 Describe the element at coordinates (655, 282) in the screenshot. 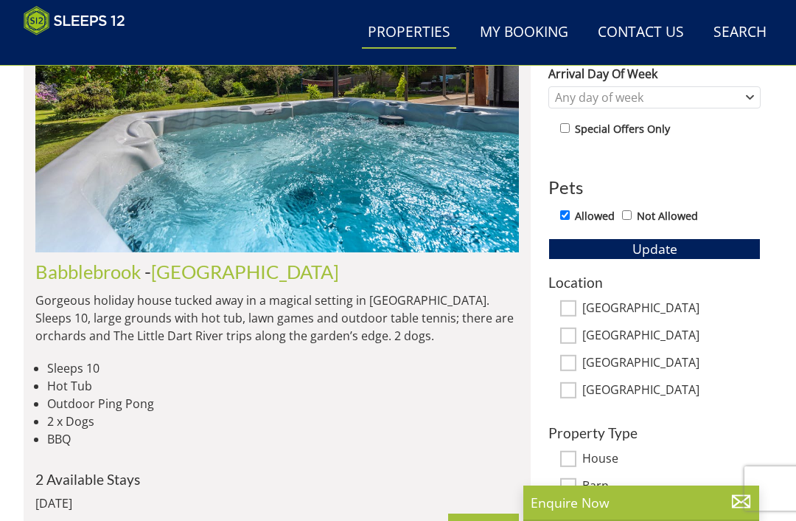

I see `h3: Location` at that location.